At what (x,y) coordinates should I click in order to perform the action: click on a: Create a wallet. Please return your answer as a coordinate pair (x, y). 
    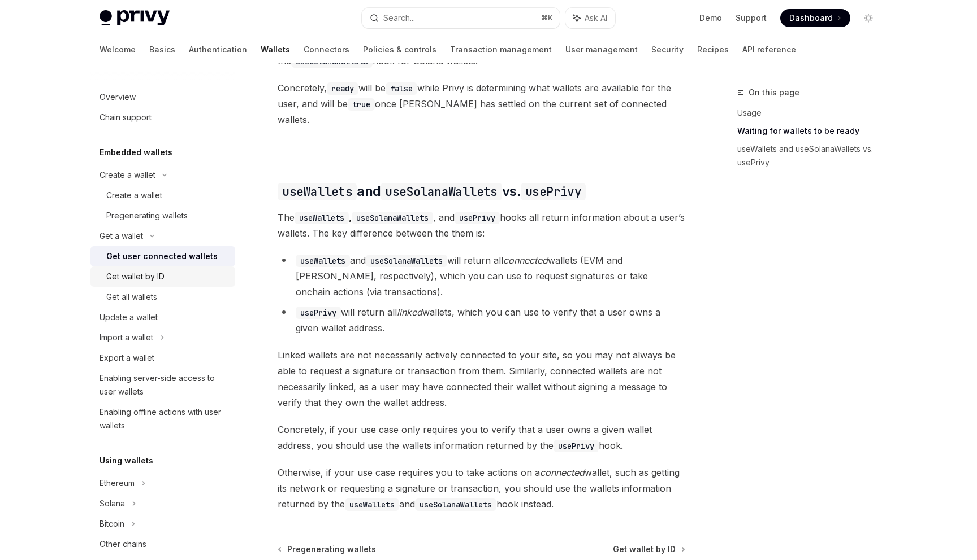
    Looking at the image, I should click on (163, 195).